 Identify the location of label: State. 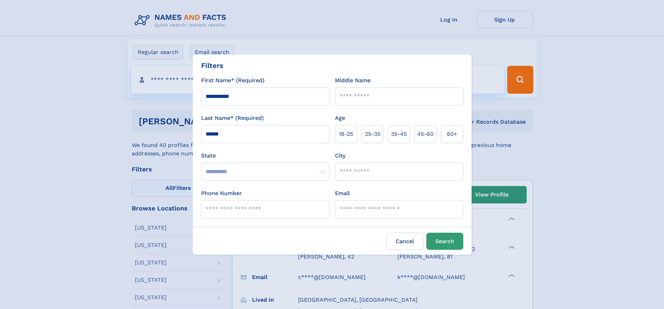
(265, 156).